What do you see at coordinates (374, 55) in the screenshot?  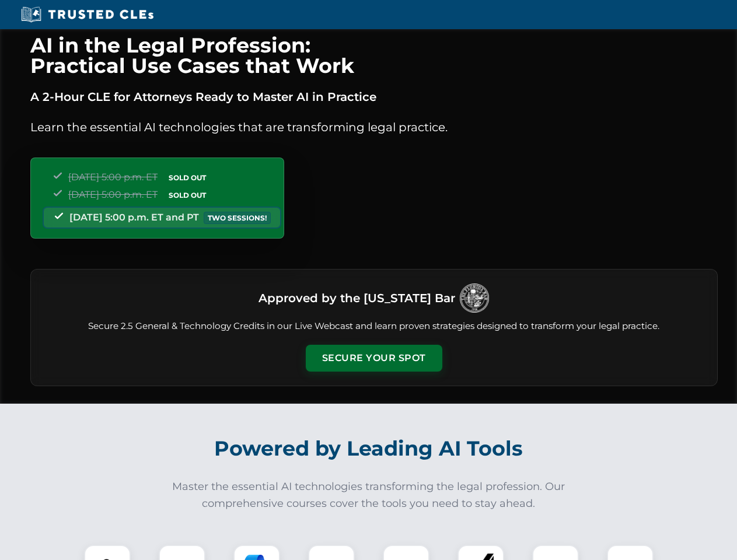 I see `h1: AI in the Legal Profession: Practical Use Cases that Work` at bounding box center [374, 55].